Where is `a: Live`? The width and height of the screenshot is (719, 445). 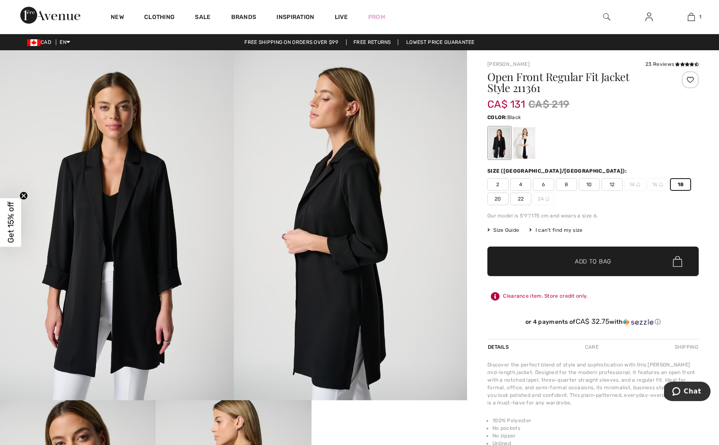 a: Live is located at coordinates (341, 17).